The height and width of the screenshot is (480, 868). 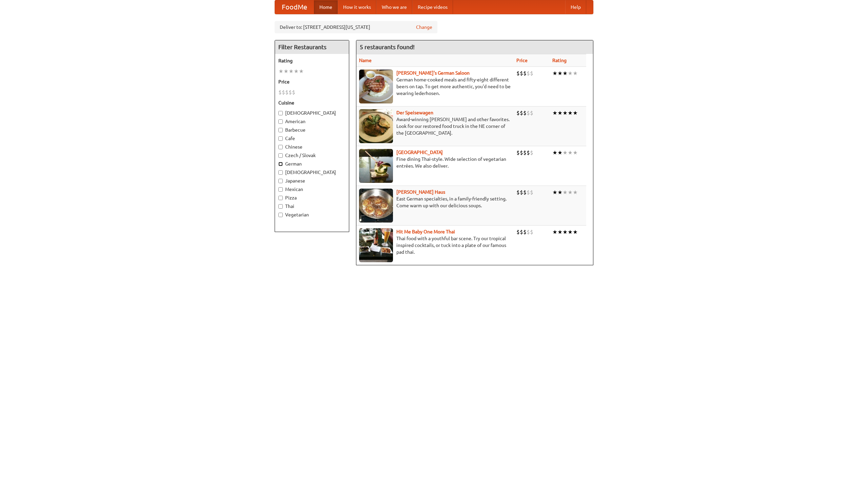 What do you see at coordinates (294, 7) in the screenshot?
I see `a: FoodMe` at bounding box center [294, 7].